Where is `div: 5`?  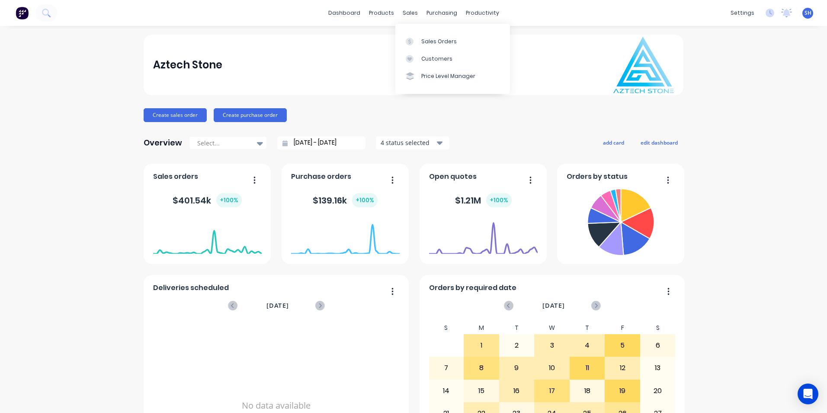
div: 5 is located at coordinates (623, 345).